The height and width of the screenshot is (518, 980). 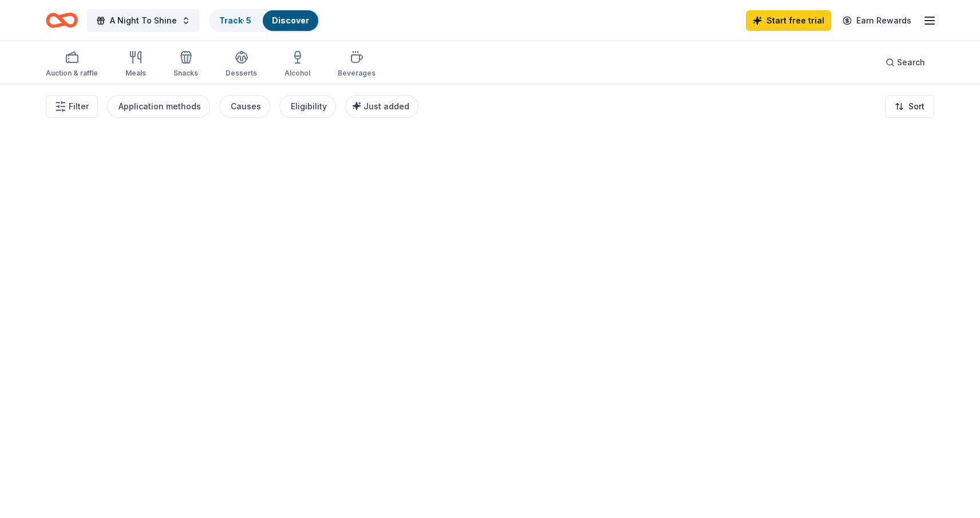 What do you see at coordinates (905, 62) in the screenshot?
I see `button: Search` at bounding box center [905, 62].